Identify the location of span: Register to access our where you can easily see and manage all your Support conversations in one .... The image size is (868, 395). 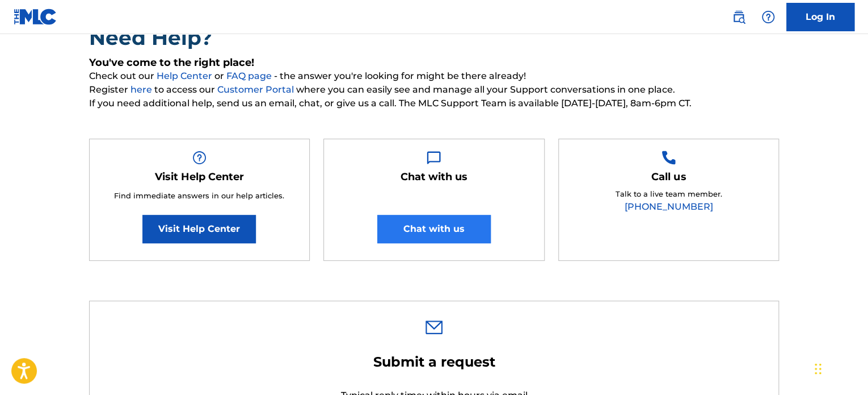
(434, 90).